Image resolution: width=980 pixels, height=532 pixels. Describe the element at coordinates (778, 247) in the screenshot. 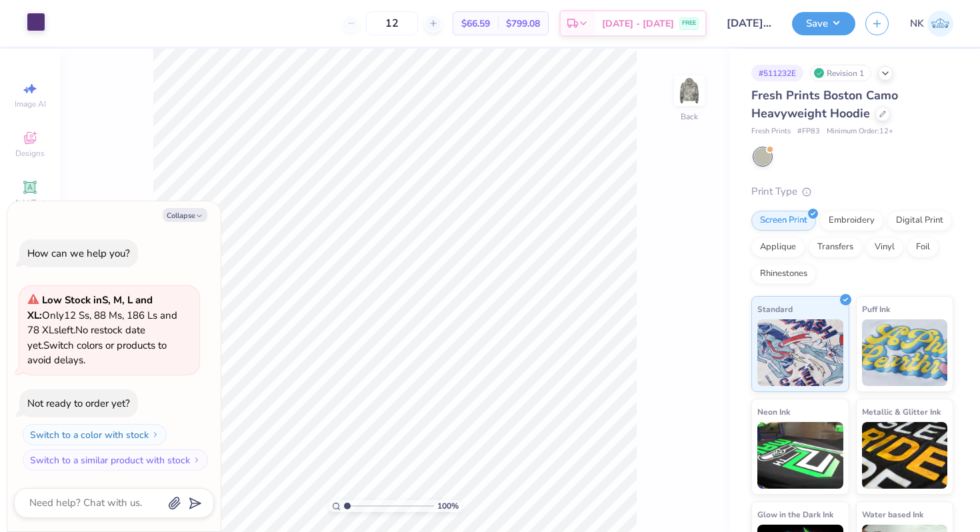

I see `div: Applique` at that location.